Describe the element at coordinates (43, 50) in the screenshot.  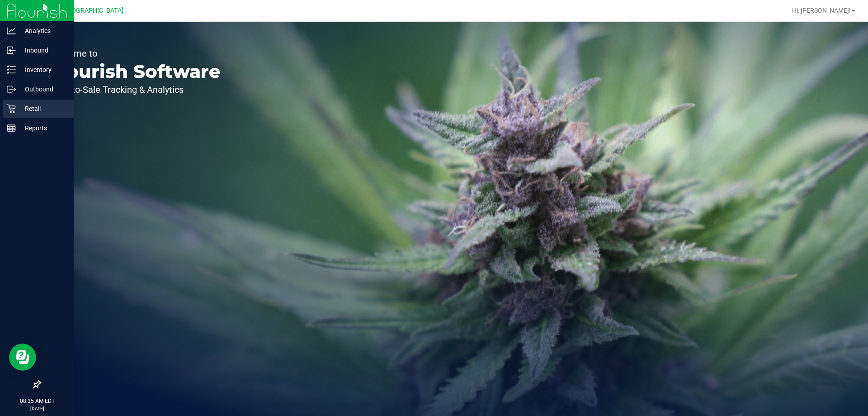
I see `p: Inbound` at that location.